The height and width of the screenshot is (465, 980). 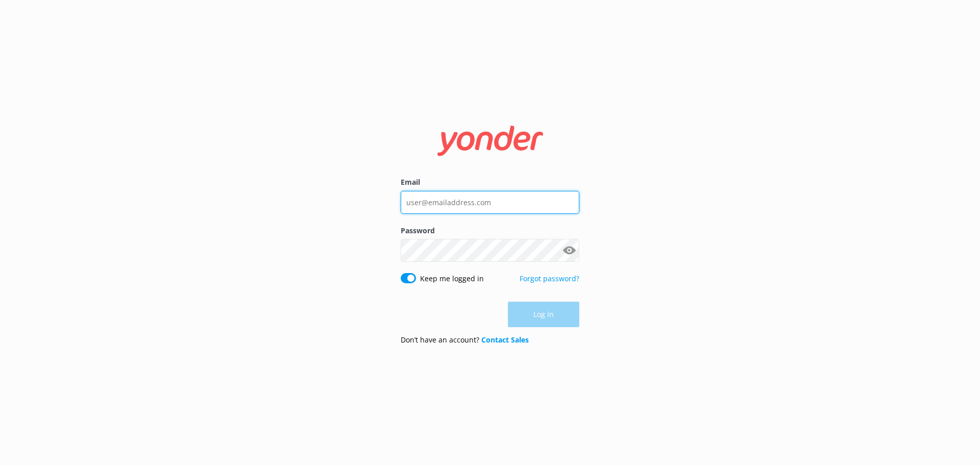 What do you see at coordinates (490, 231) in the screenshot?
I see `label: Password` at bounding box center [490, 231].